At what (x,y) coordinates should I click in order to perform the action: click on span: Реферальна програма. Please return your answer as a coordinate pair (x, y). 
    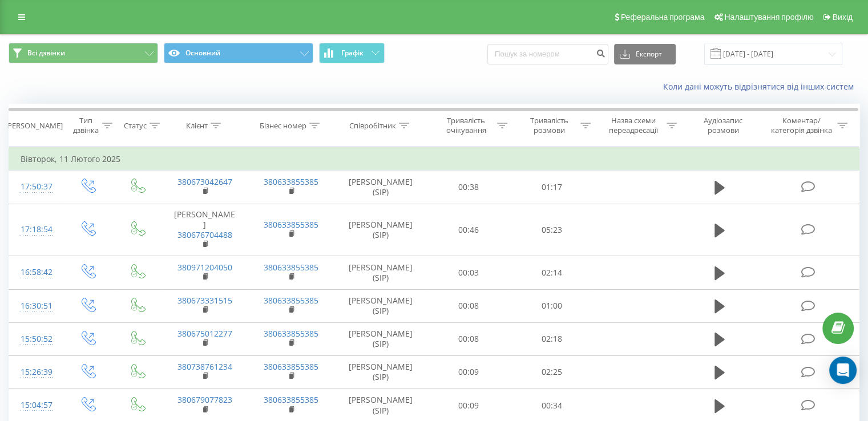
    Looking at the image, I should click on (663, 17).